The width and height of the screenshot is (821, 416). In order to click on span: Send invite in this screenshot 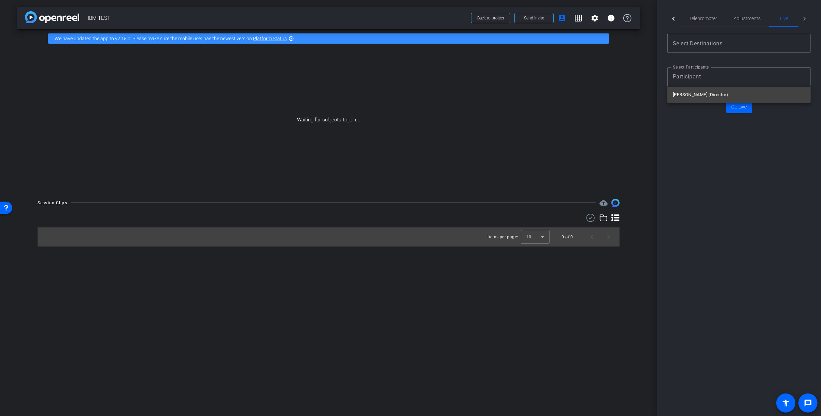, I will do `click(534, 18)`.